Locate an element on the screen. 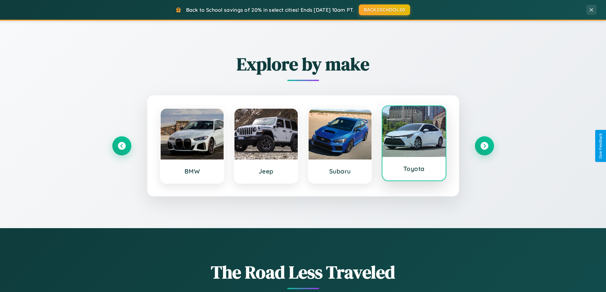  div: Give Feedback is located at coordinates (600, 146).